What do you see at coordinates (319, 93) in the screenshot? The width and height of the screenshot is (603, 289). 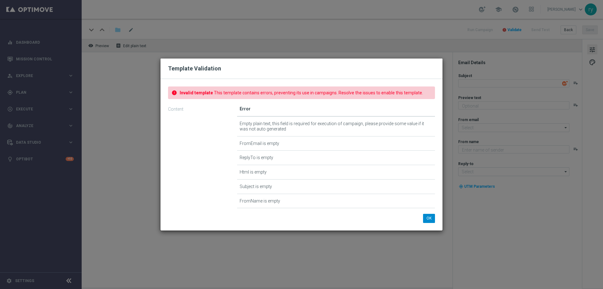 I see `span: This template contains errors, preventing its use in campaigns. Resolve the issues to enable this...` at bounding box center [319, 93].